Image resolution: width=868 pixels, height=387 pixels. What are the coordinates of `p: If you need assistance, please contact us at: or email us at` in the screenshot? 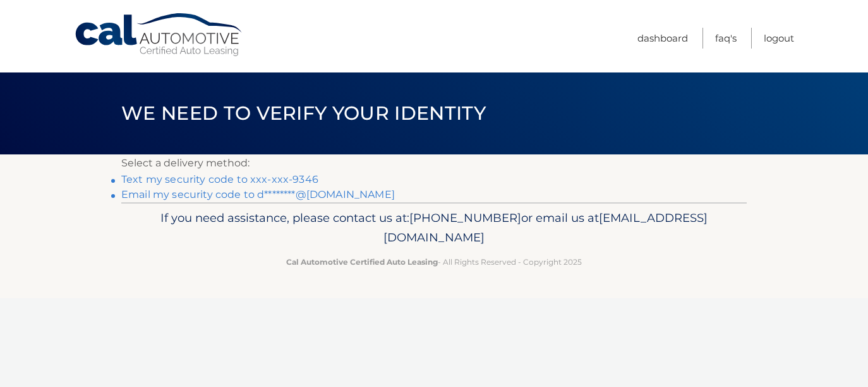 It's located at (434, 229).